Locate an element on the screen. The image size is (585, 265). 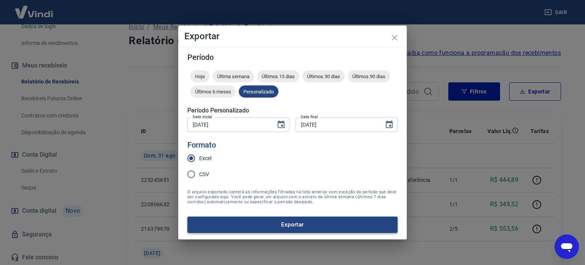
div: Últimos 6 meses is located at coordinates (213, 91).